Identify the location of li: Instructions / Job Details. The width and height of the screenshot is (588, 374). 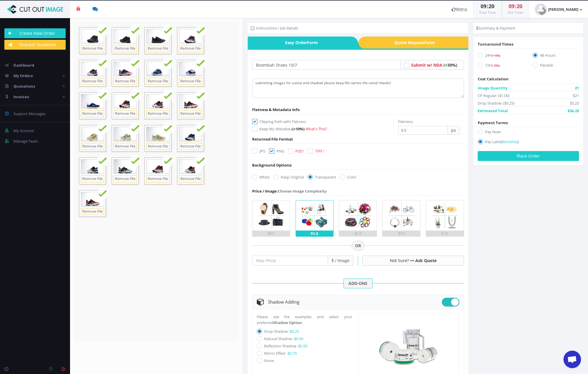
(274, 28).